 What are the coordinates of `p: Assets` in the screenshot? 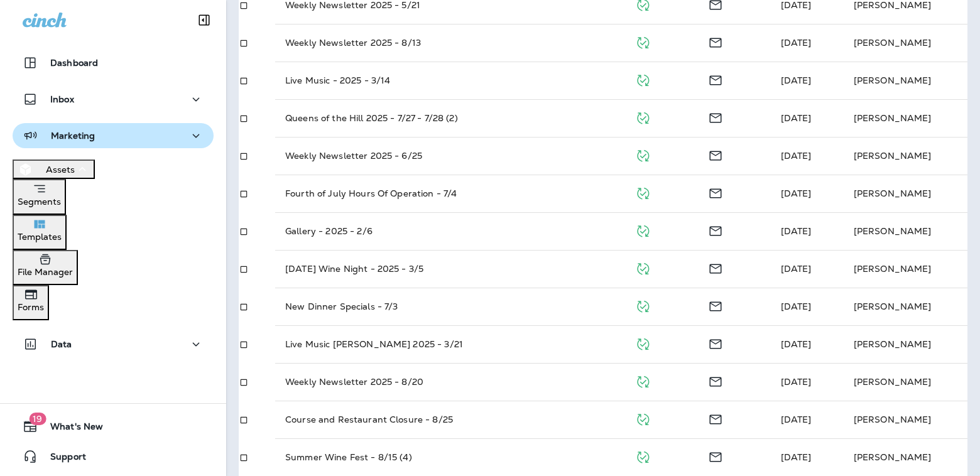 It's located at (60, 169).